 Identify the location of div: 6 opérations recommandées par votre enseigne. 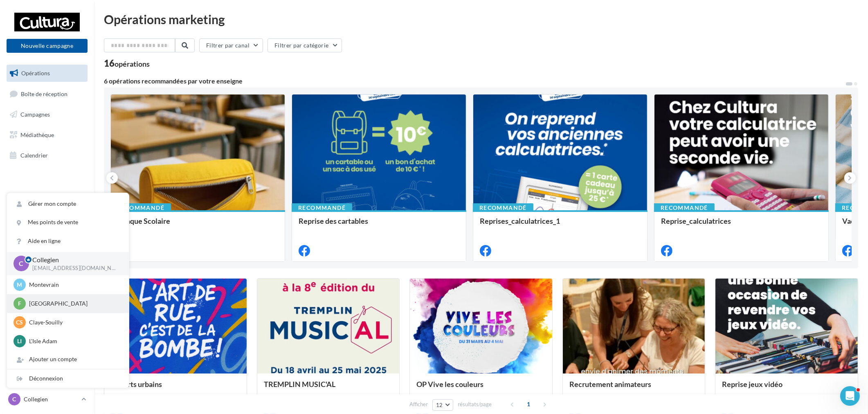
(475, 81).